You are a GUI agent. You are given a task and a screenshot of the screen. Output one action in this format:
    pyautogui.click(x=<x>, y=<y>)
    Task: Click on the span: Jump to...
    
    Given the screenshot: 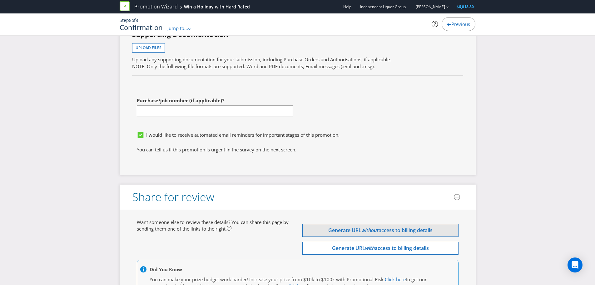 What is the action you would take?
    pyautogui.click(x=178, y=28)
    